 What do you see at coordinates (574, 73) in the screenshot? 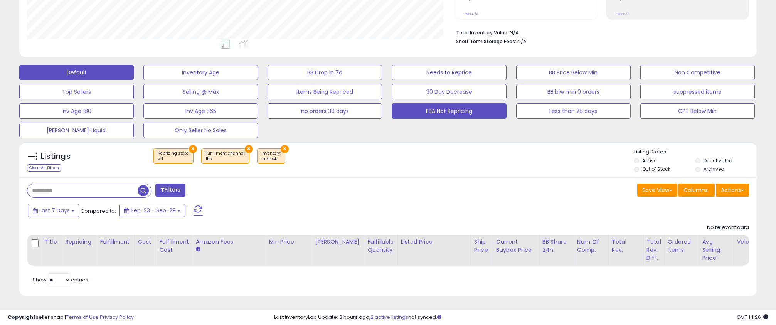
I see `button: BB Price Below Min` at bounding box center [574, 73].